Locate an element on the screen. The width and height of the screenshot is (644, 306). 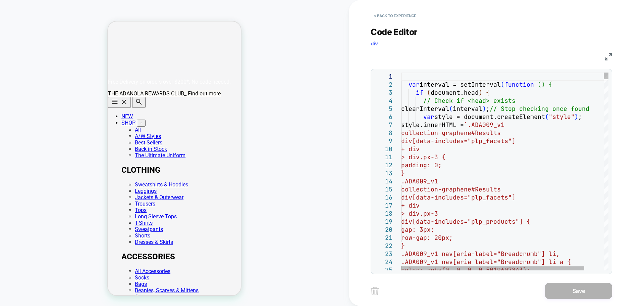
span: row-gap: 20px; is located at coordinates (427, 238).